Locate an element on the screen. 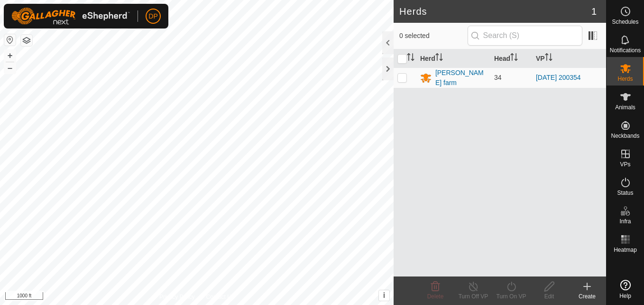 This screenshot has width=644, height=305. img: Gallagher Logo is located at coordinates (71, 16).